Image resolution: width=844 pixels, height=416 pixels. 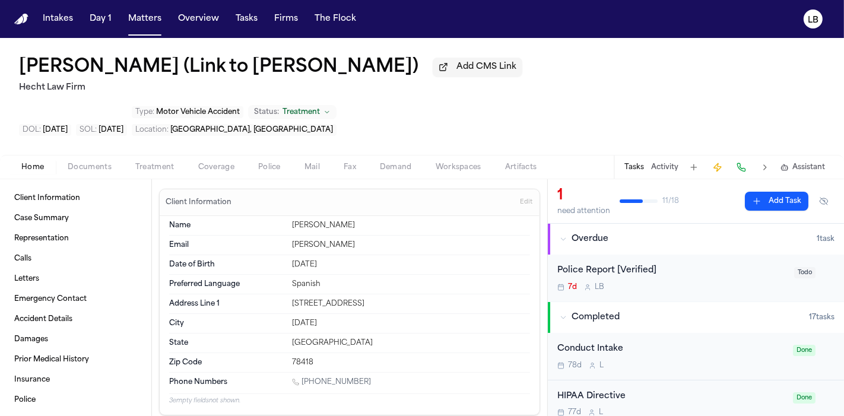 What do you see at coordinates (21, 19) in the screenshot?
I see `img: Finch Logo` at bounding box center [21, 19].